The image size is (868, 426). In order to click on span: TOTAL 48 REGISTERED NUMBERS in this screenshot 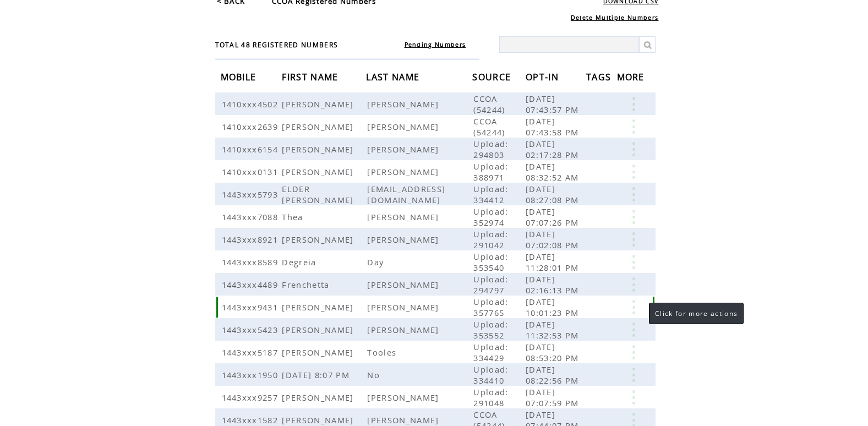, I will do `click(277, 45)`.